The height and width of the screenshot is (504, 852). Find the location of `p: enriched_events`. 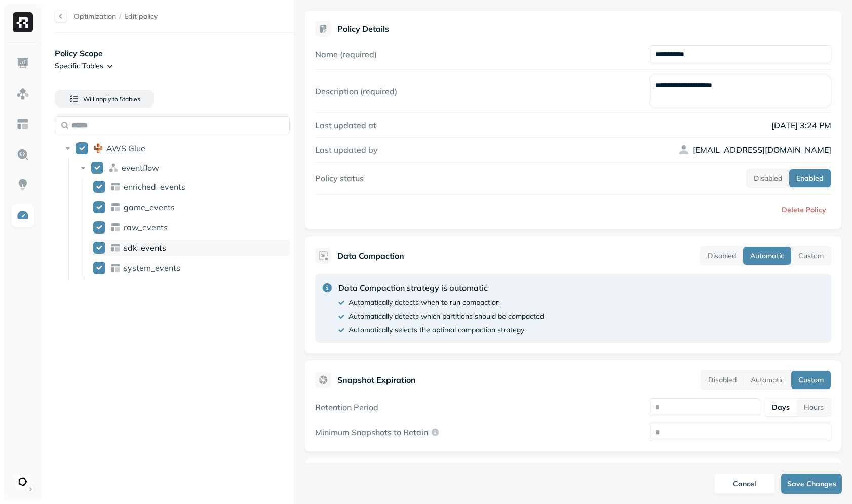

p: enriched_events is located at coordinates (154, 187).